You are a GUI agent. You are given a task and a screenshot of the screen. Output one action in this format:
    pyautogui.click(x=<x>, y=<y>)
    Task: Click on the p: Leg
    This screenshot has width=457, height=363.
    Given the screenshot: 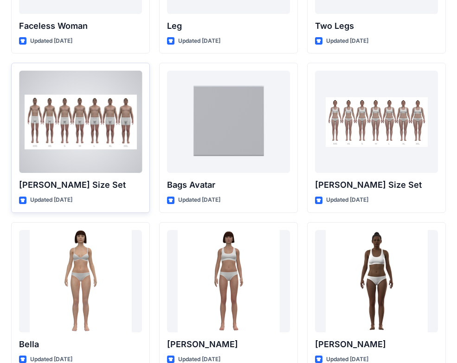 What is the action you would take?
    pyautogui.click(x=228, y=26)
    